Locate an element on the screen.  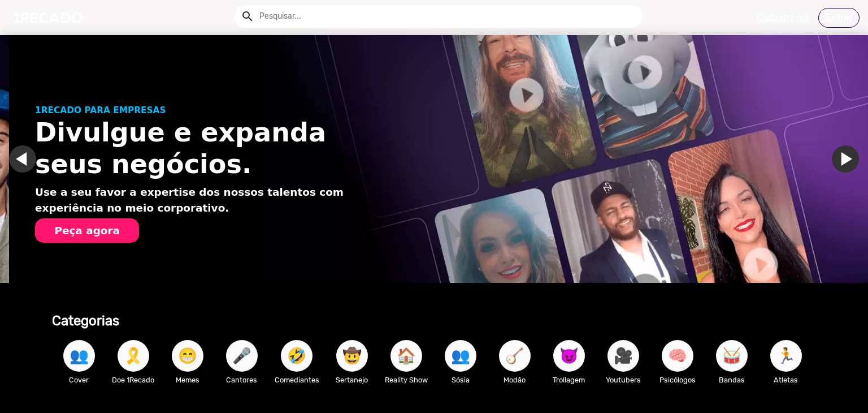
p: Memes is located at coordinates (188, 379).